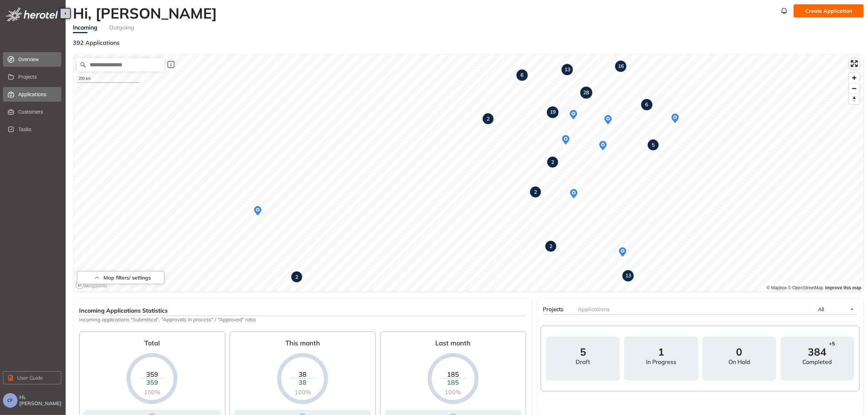  Describe the element at coordinates (91, 285) in the screenshot. I see `a: Mapbox logo` at that location.